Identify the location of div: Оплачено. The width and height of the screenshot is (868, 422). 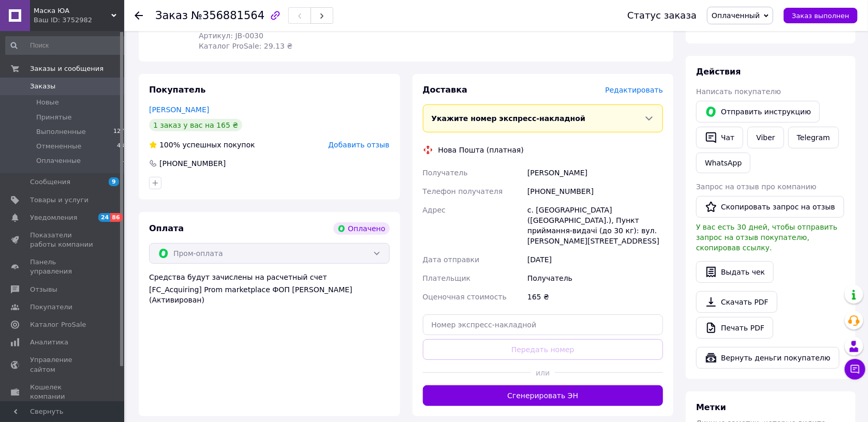
(362, 228).